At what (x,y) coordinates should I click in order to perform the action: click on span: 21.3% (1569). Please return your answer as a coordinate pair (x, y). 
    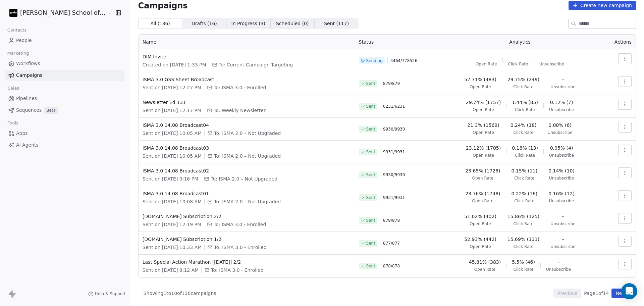
    Looking at the image, I should click on (483, 125).